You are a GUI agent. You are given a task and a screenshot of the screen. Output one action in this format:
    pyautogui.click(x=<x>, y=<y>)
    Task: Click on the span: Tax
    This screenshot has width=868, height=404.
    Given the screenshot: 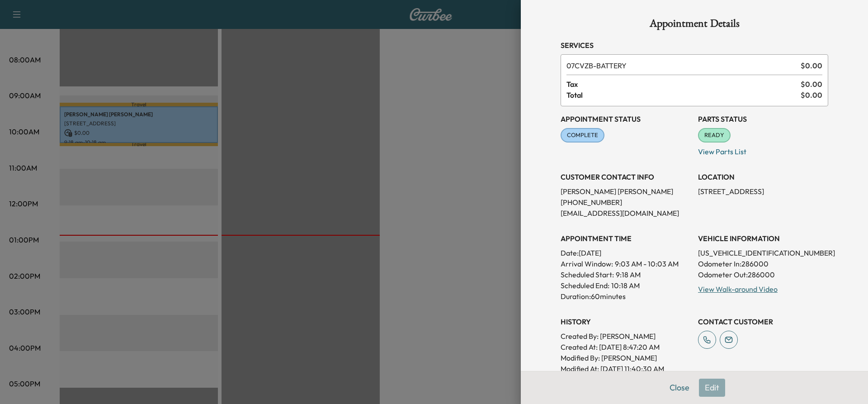 What is the action you would take?
    pyautogui.click(x=684, y=84)
    